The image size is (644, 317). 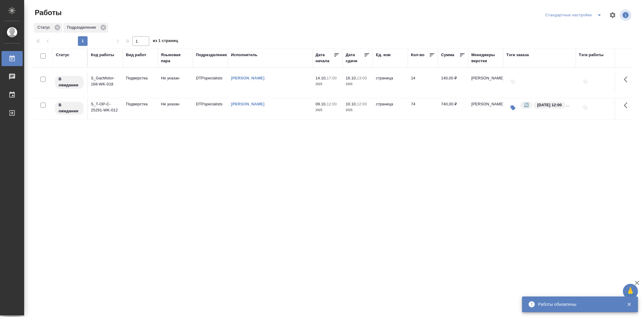 What do you see at coordinates (165, 41) in the screenshot?
I see `span: из 1 страниц` at bounding box center [165, 41].